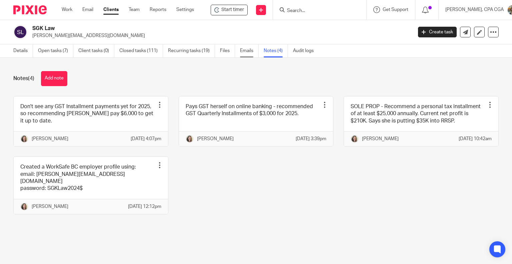 The width and height of the screenshot is (512, 264). What do you see at coordinates (191, 51) in the screenshot?
I see `a: Recurring tasks (19)` at bounding box center [191, 51].